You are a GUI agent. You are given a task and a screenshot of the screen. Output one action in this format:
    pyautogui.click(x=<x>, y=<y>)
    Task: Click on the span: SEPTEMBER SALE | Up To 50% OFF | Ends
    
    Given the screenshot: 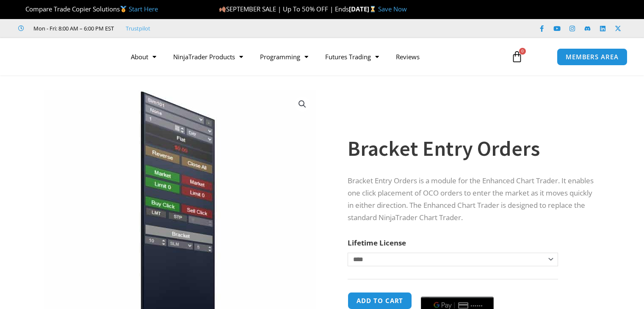 What is the action you would take?
    pyautogui.click(x=284, y=9)
    